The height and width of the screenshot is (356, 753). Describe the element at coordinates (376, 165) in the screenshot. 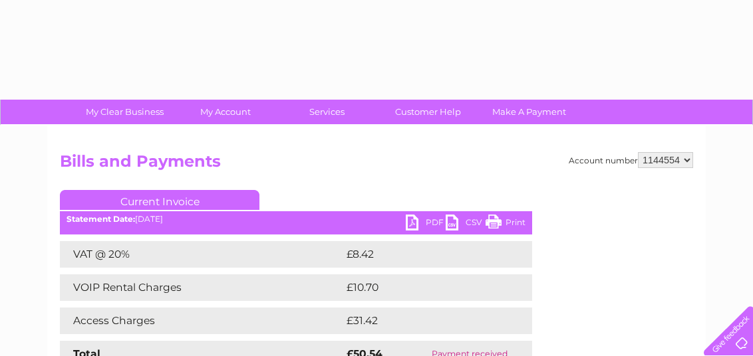

I see `h2: Bills and Payments` at that location.